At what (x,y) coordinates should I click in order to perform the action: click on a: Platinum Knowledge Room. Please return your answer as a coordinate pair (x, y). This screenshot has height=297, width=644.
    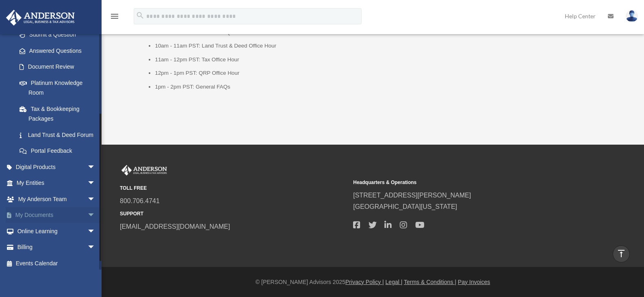
    Looking at the image, I should click on (57, 88).